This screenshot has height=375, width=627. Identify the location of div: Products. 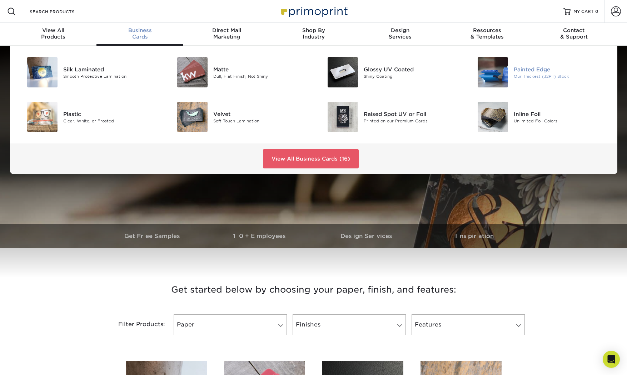
(53, 34).